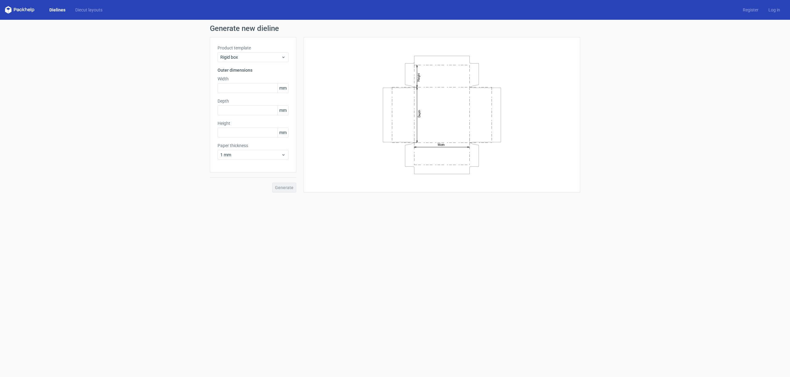  What do you see at coordinates (774, 10) in the screenshot?
I see `a: Log in` at bounding box center [774, 10].